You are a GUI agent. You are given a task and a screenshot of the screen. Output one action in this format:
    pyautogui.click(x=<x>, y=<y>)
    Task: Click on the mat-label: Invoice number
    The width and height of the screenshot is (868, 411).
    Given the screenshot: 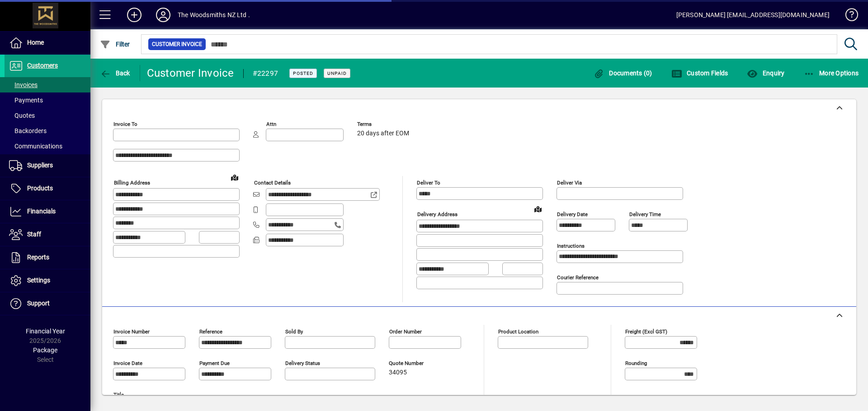 What is the action you would take?
    pyautogui.click(x=132, y=332)
    